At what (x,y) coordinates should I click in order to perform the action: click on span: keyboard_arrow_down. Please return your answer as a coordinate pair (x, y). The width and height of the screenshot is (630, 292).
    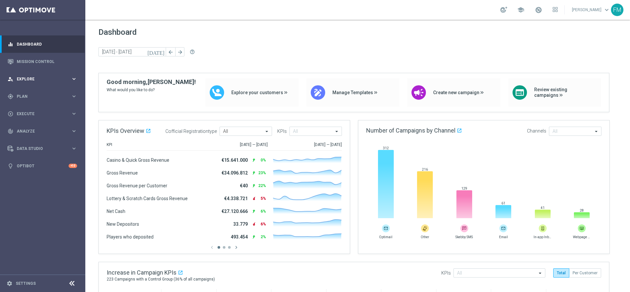
    Looking at the image, I should click on (606, 10).